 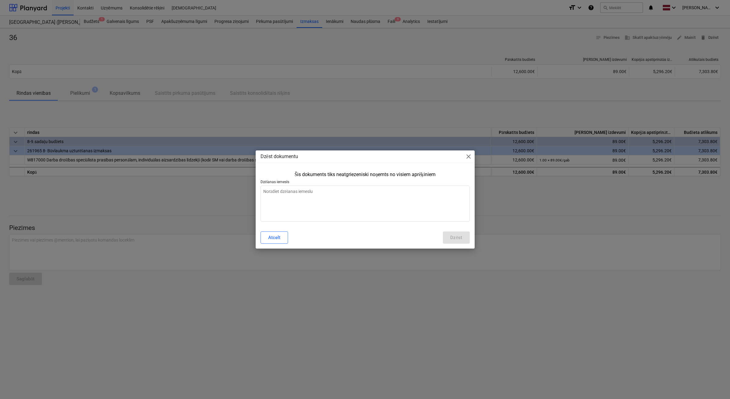 I want to click on div: Atcelt, so click(x=274, y=237).